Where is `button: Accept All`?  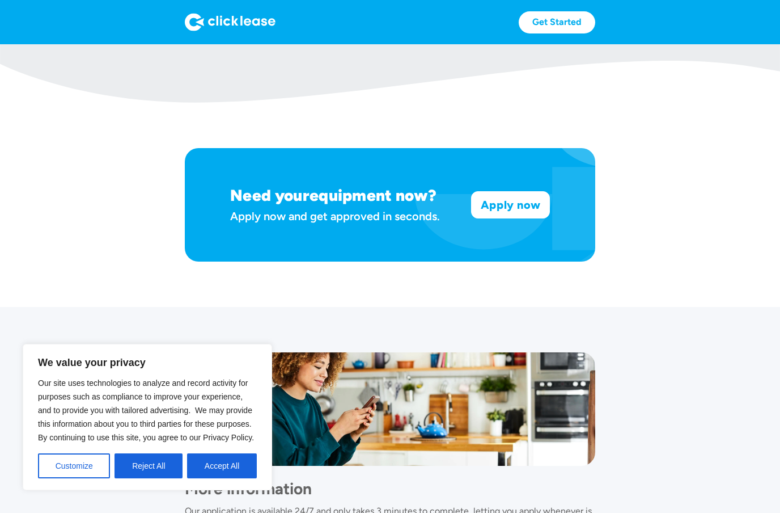 button: Accept All is located at coordinates (222, 466).